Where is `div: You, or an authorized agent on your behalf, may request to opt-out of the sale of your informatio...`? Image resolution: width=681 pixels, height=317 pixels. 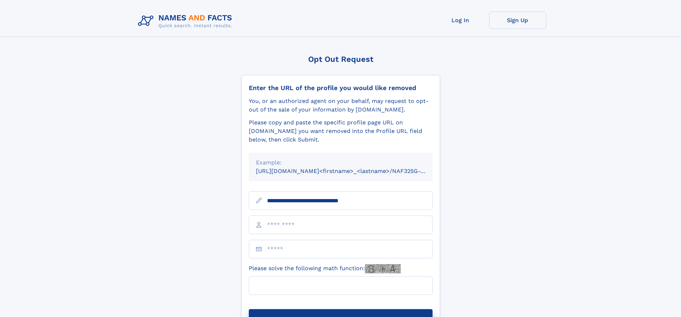 div: You, or an authorized agent on your behalf, may request to opt-out of the sale of your informatio... is located at coordinates (341, 105).